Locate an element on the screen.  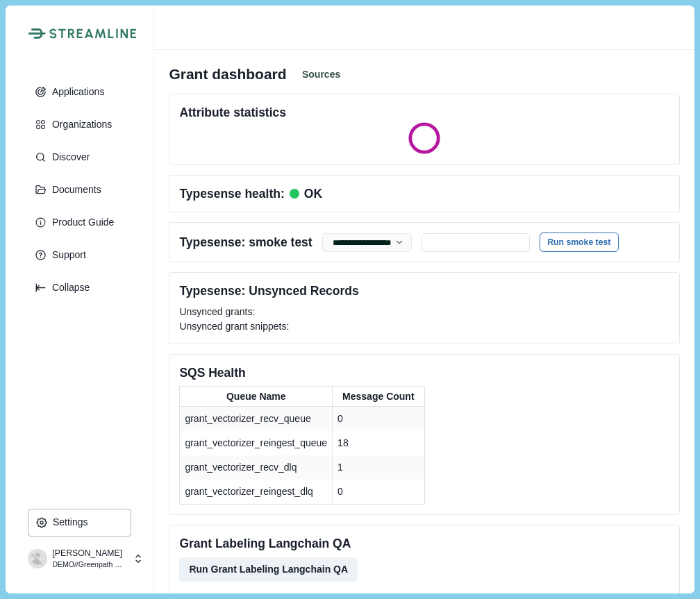
button: Settings is located at coordinates (80, 523).